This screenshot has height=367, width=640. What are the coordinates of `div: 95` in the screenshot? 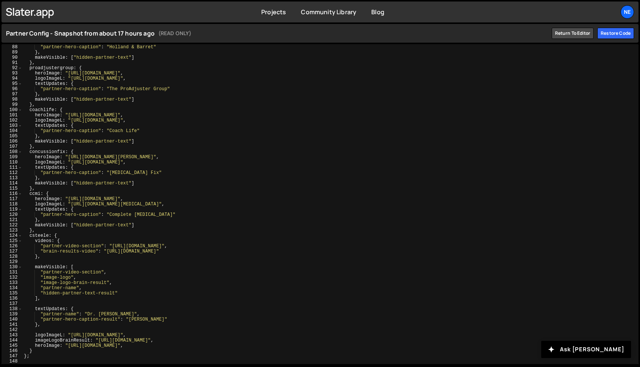 It's located at (12, 84).